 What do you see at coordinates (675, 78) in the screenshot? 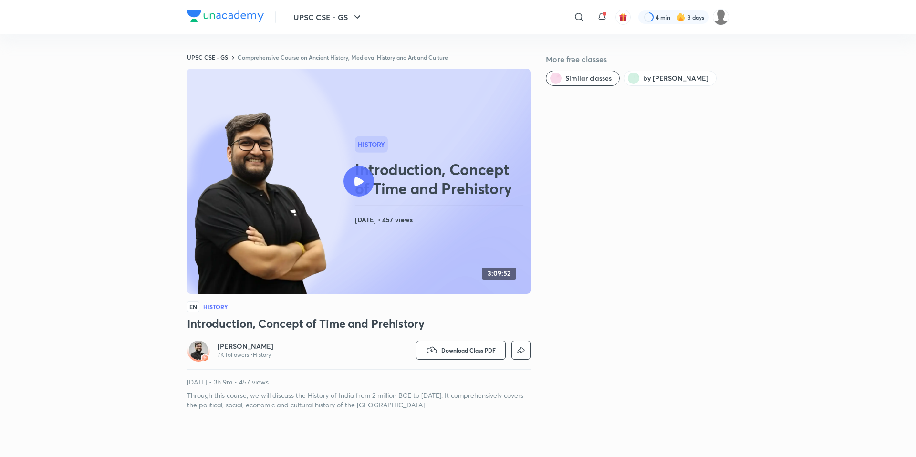
I see `span: by Abhishek Mishra` at bounding box center [675, 78].